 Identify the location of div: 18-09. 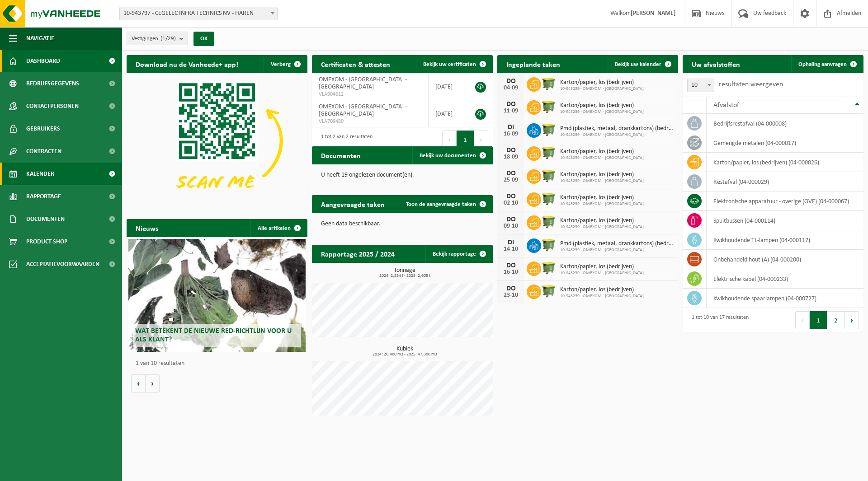
(511, 157).